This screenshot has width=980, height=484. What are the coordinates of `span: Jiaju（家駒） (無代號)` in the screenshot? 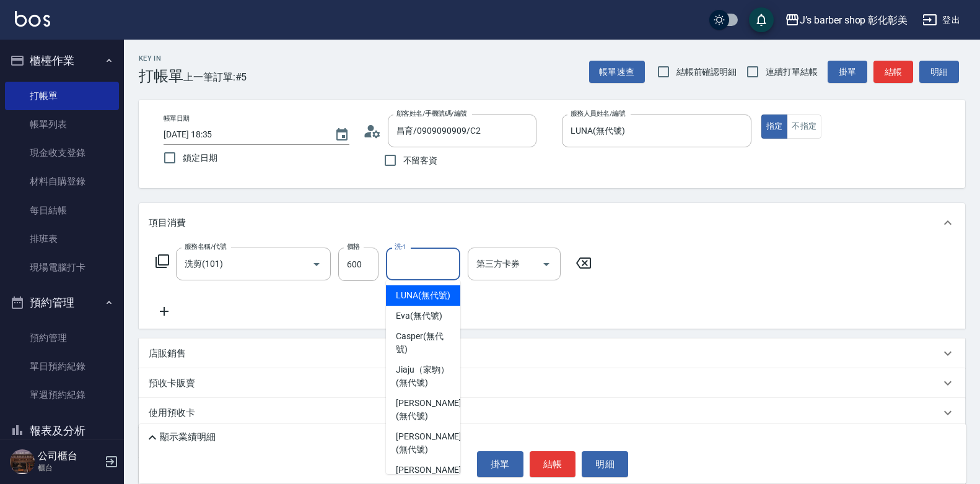 It's located at (423, 376).